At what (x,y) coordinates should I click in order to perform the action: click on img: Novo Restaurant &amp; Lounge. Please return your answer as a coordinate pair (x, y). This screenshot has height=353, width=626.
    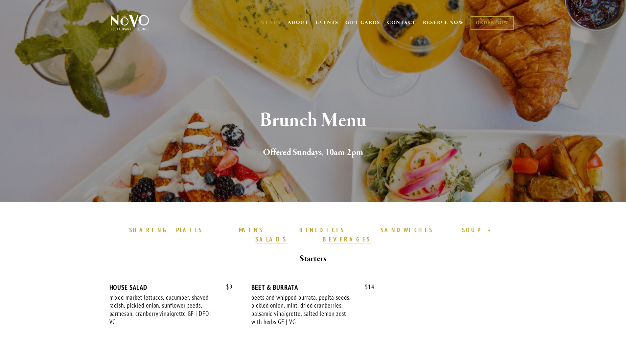
    Looking at the image, I should click on (130, 23).